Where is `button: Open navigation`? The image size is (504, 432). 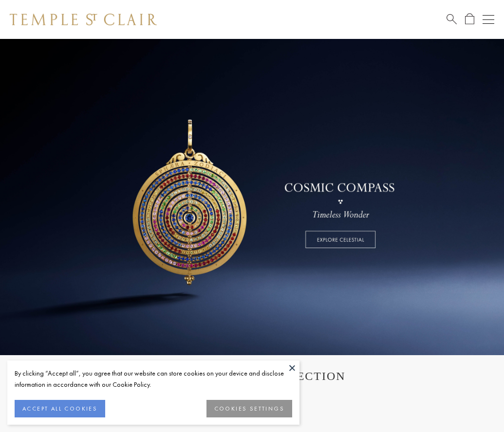 button: Open navigation is located at coordinates (489, 19).